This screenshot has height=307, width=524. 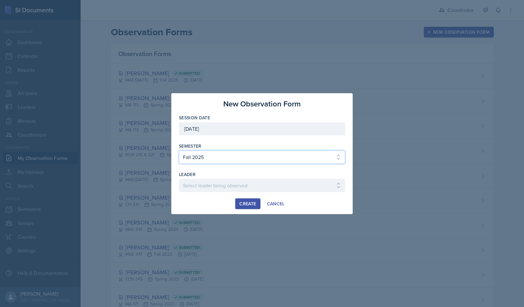 I want to click on button: Cancel, so click(x=276, y=204).